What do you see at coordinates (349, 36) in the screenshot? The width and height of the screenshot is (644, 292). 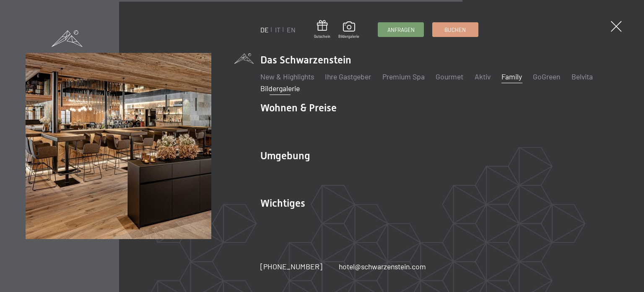 I see `span: Bildergalerie` at bounding box center [349, 36].